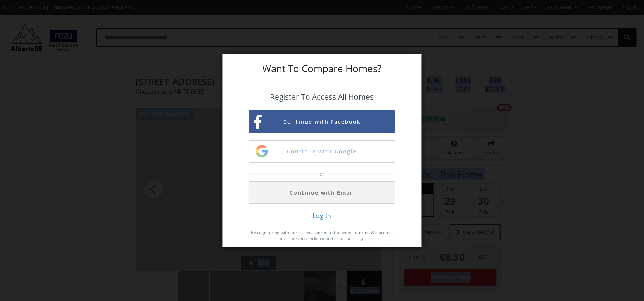 The width and height of the screenshot is (644, 301). Describe the element at coordinates (262, 151) in the screenshot. I see `img: google-sign-up` at that location.